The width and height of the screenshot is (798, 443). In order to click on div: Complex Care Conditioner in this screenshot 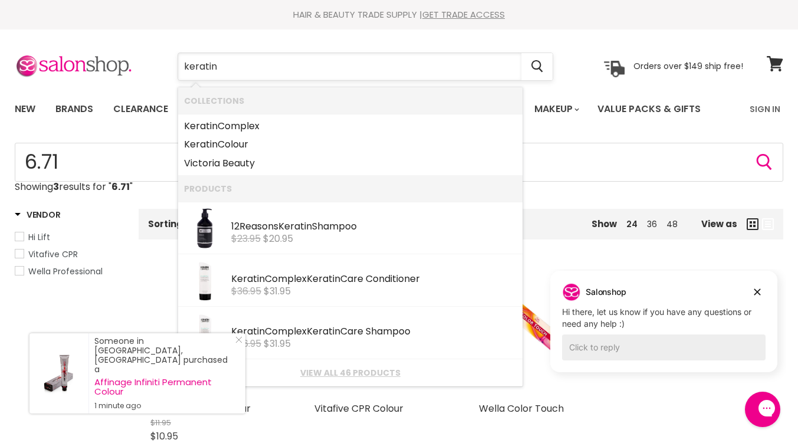, I will do `click(374, 280)`.